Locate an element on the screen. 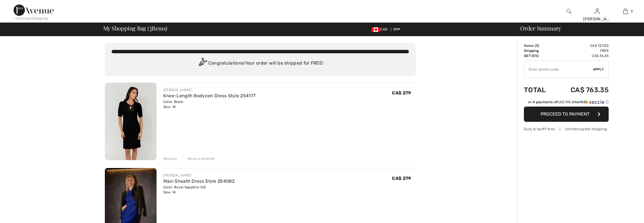  td: Items ( ) is located at coordinates (539, 46).